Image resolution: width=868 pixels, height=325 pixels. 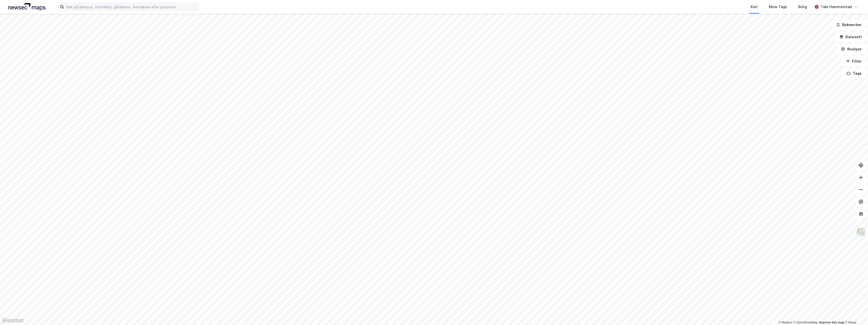 I want to click on button: Analyse, so click(x=852, y=49).